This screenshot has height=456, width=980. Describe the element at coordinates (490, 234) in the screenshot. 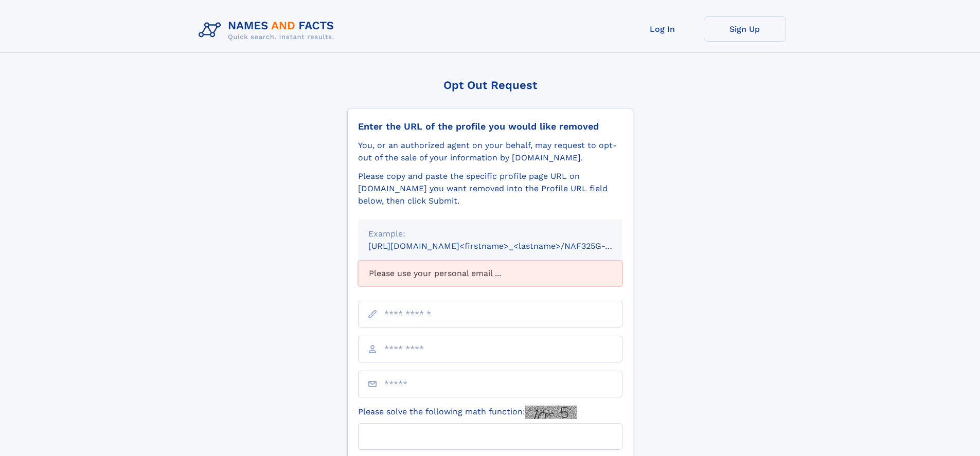

I see `div: Example:` at that location.